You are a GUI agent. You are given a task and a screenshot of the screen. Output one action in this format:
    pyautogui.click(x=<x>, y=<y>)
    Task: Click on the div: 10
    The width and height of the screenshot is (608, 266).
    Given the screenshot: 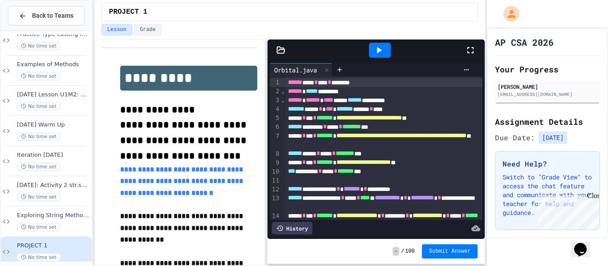 What is the action you would take?
    pyautogui.click(x=275, y=172)
    